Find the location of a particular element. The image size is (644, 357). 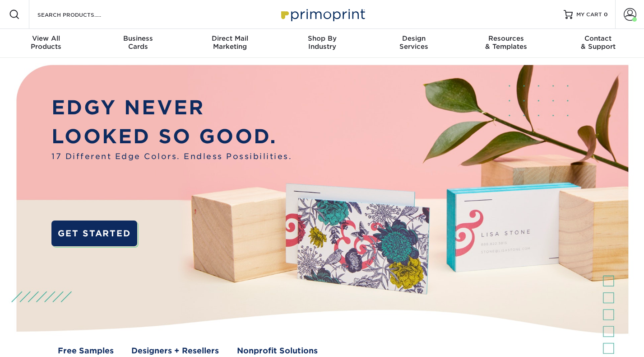

a: Direct MailMarketing is located at coordinates (230, 43).